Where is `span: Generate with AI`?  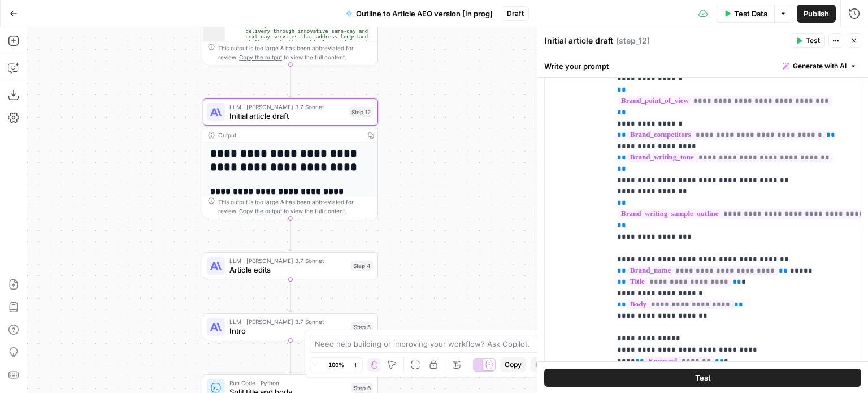
span: Generate with AI is located at coordinates (819, 66).